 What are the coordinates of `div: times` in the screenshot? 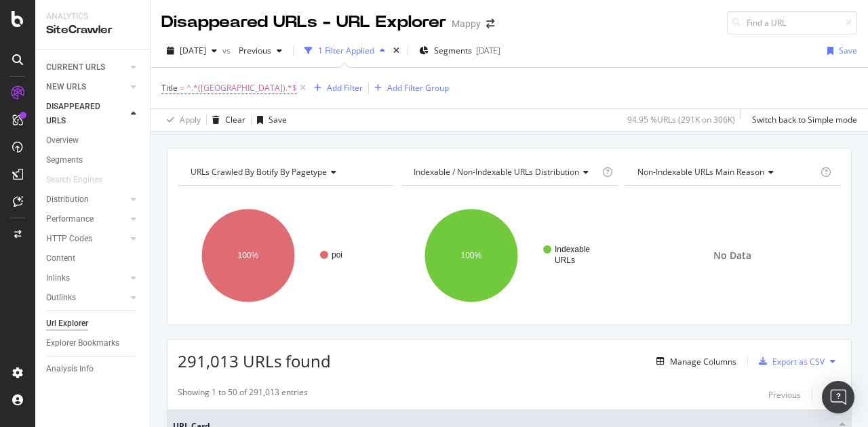 It's located at (396, 51).